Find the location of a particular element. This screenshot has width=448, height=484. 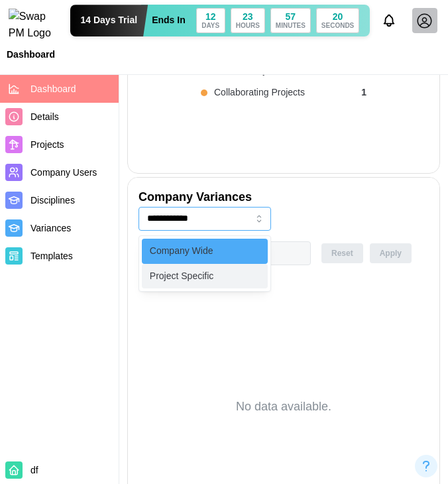

div: 23 is located at coordinates (248, 16).